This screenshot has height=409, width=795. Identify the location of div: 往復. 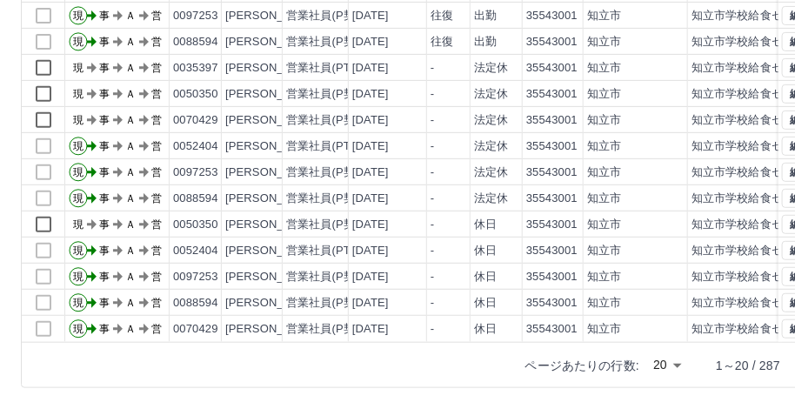
(442, 16).